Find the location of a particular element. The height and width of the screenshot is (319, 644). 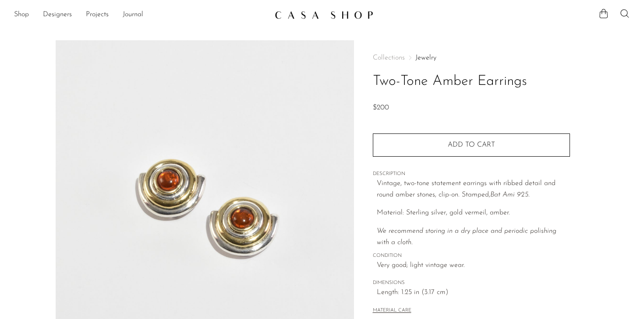

p: Material: Sterling silver, gold vermeil, amber. is located at coordinates (473, 213).